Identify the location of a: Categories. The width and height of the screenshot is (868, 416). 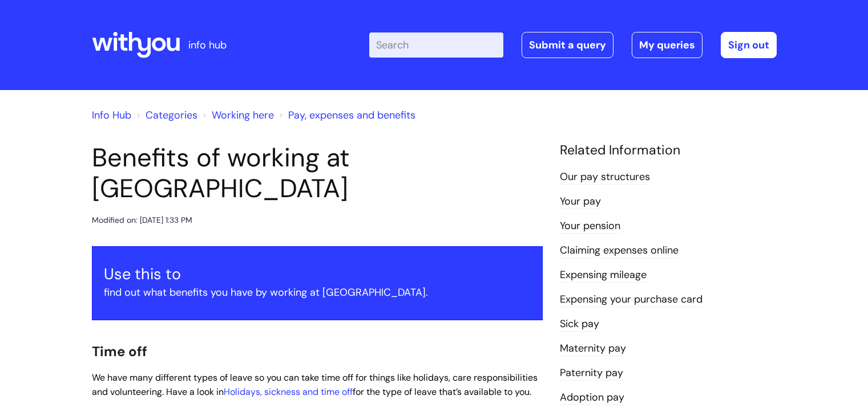
(171, 115).